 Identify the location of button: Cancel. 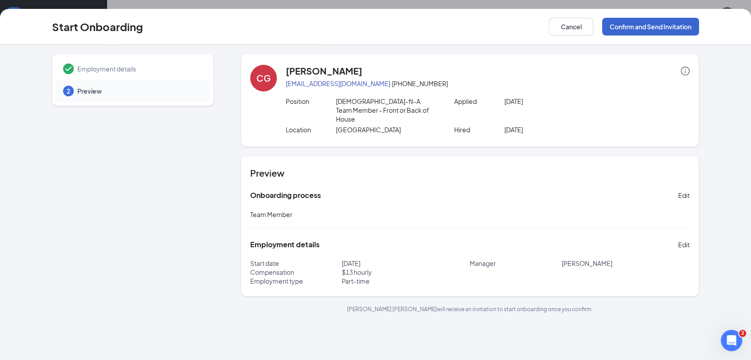
(571, 27).